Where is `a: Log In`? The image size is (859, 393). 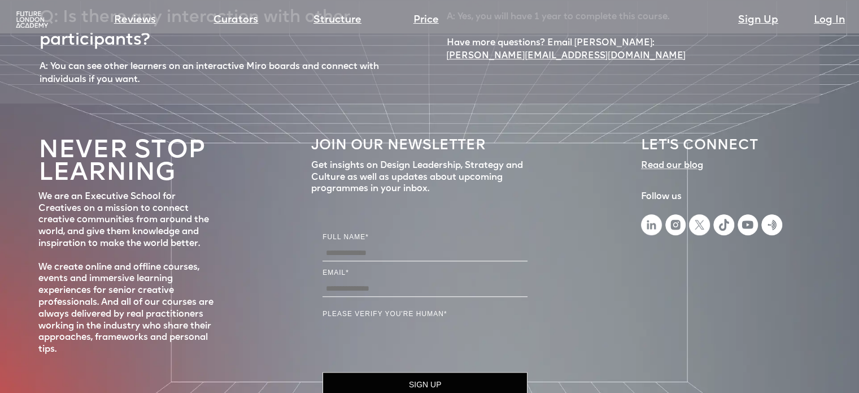
a: Log In is located at coordinates (830, 20).